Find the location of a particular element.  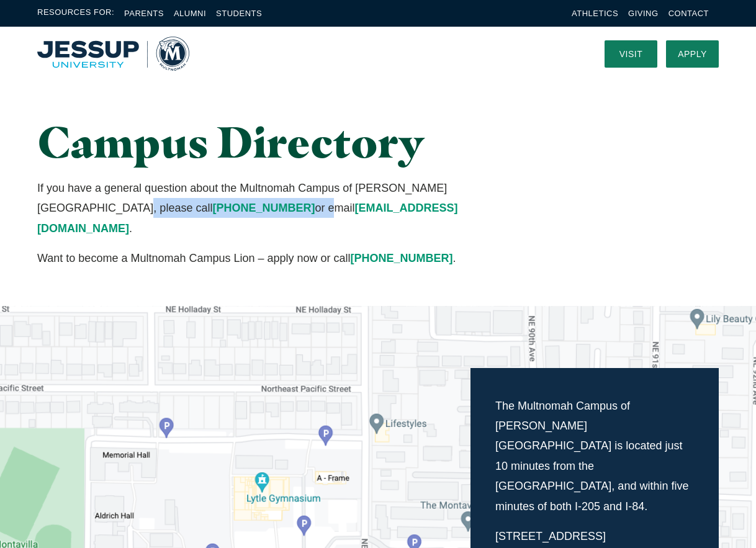

p: Want to become a Multnomah Campus Lion – apply now or call . is located at coordinates (260, 258).